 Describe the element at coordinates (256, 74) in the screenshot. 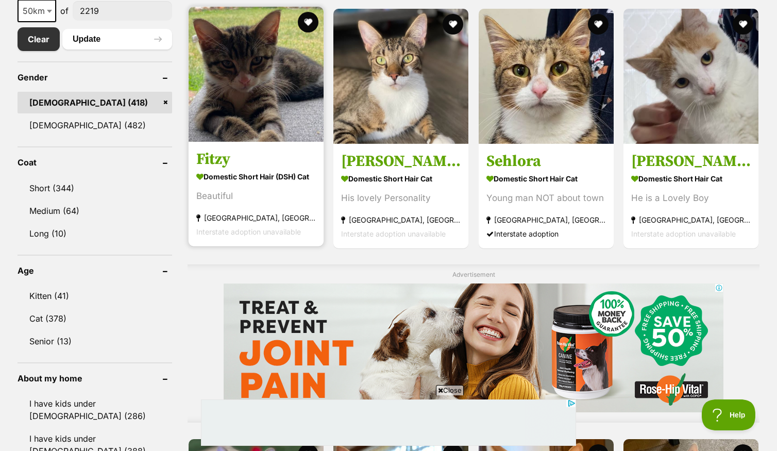

I see `img: Fitzy - Domestic Short Hair (DSH) Cat` at that location.